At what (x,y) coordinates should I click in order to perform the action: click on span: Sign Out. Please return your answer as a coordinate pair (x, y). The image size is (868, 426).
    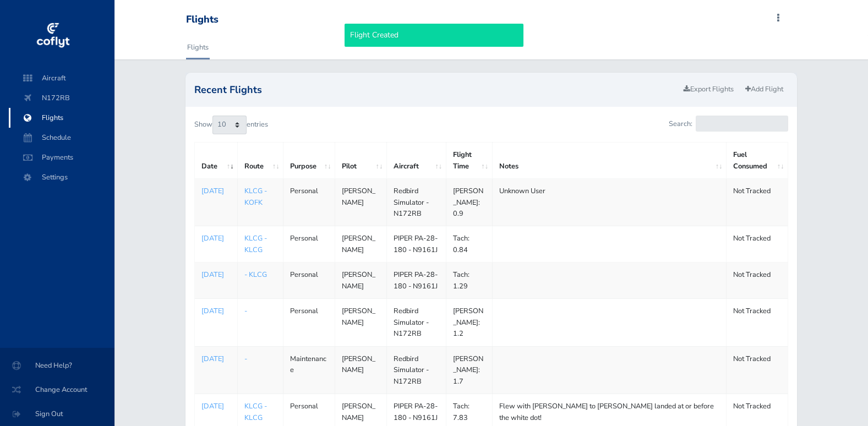
    Looking at the image, I should click on (57, 414).